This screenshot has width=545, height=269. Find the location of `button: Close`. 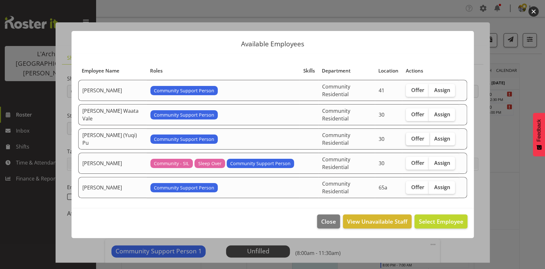

button: Close is located at coordinates (329, 221).